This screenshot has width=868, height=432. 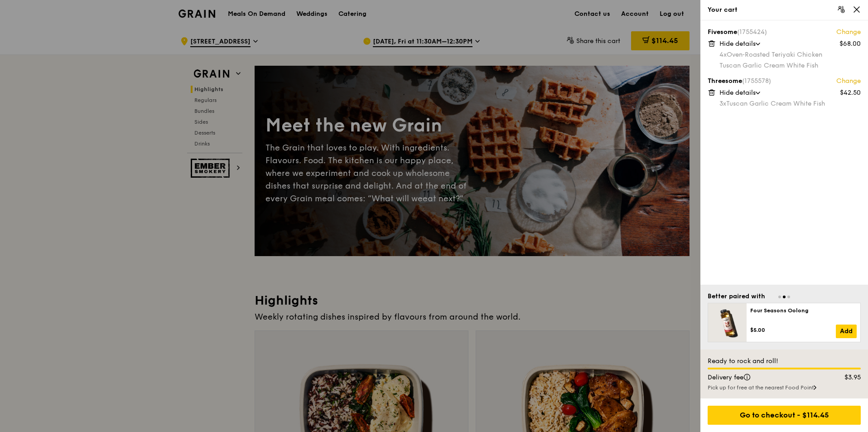 What do you see at coordinates (847, 331) in the screenshot?
I see `a: Add` at bounding box center [847, 331].